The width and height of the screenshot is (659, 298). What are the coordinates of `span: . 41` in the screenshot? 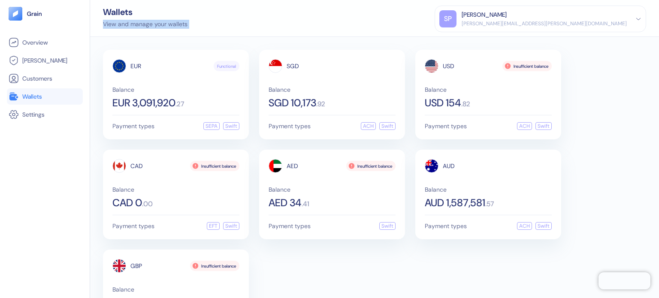 It's located at (306, 204).